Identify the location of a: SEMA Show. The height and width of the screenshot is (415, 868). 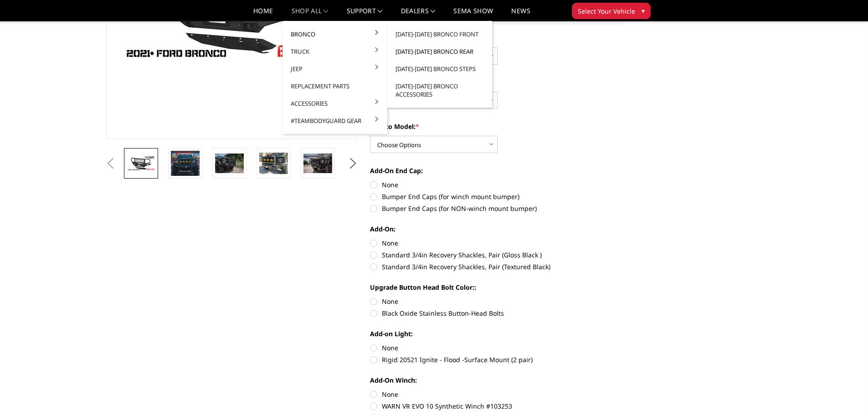
(473, 14).